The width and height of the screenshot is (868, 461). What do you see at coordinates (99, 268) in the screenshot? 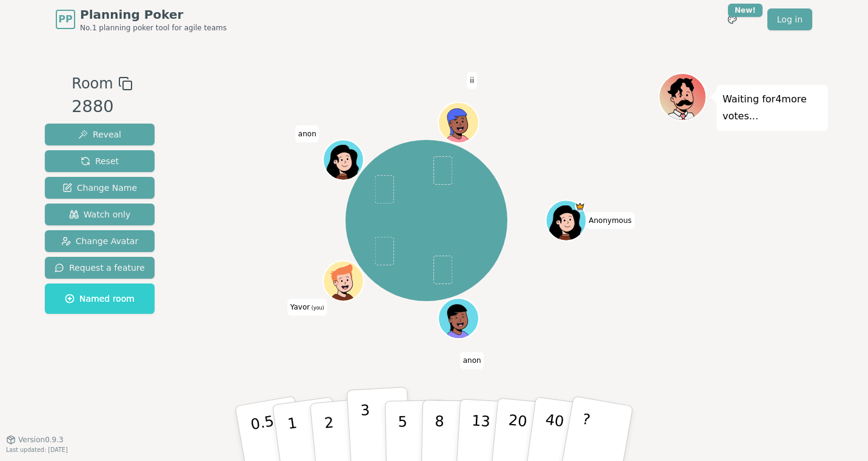
I see `span: Request a feature` at bounding box center [99, 268].